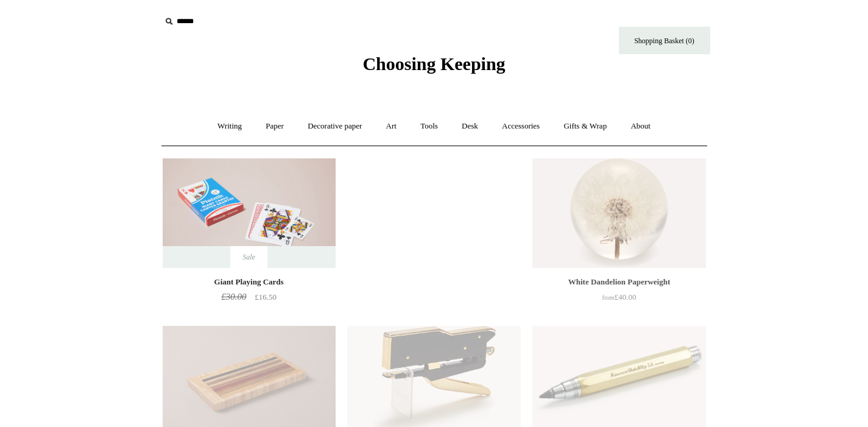  Describe the element at coordinates (434, 67) in the screenshot. I see `a: Choosing Keeping` at that location.